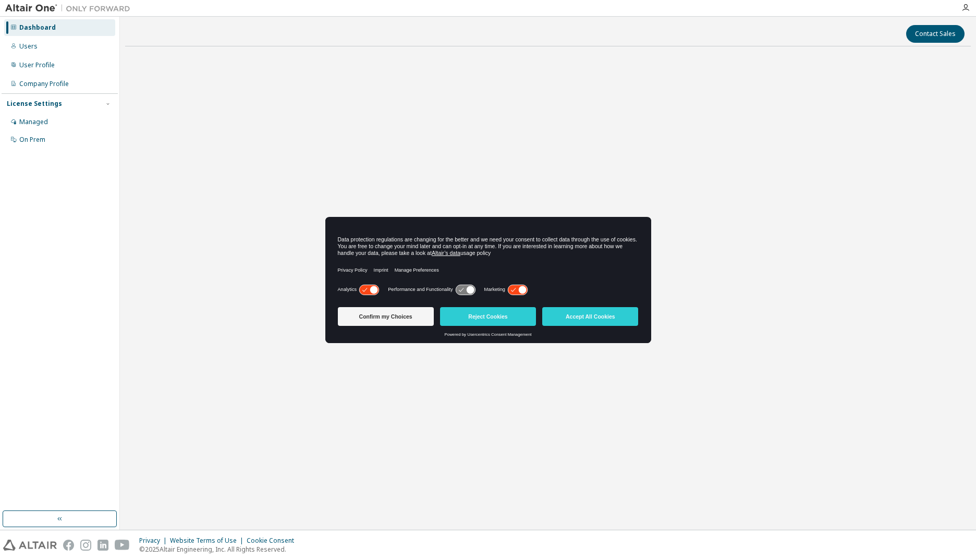  Describe the element at coordinates (85, 545) in the screenshot. I see `img: instagram.svg` at that location.